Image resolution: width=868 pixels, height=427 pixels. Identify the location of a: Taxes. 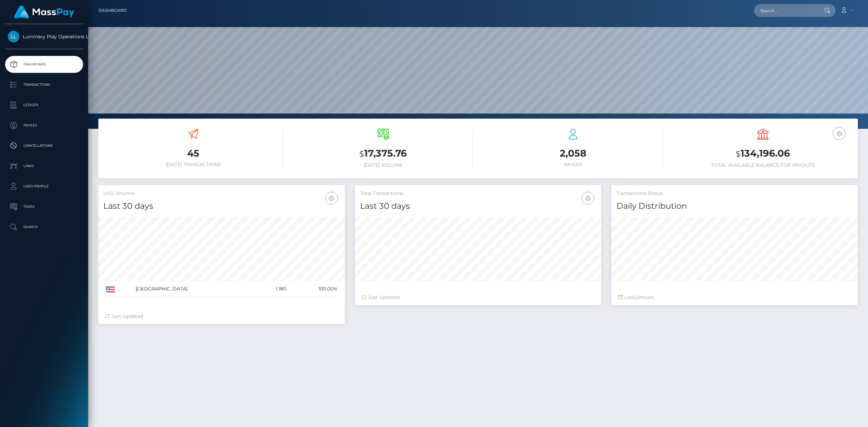
(44, 207).